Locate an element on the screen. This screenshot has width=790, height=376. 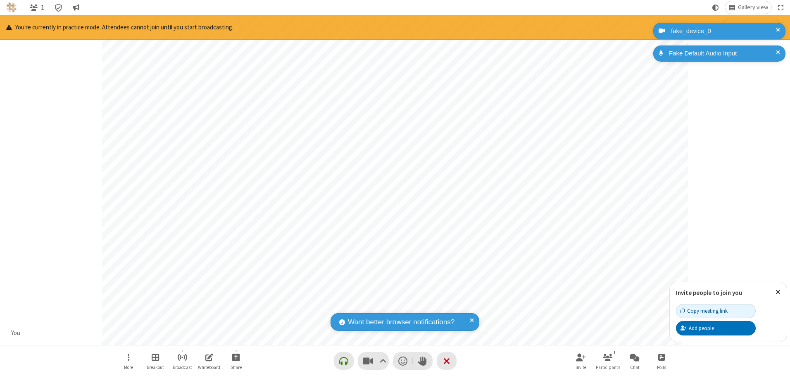
button: Open chat is located at coordinates (635, 360).